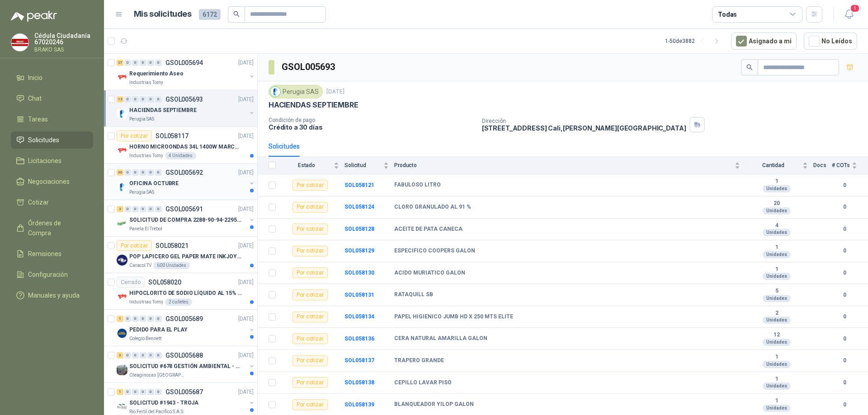 This screenshot has width=868, height=415. I want to click on b: 12, so click(776, 335).